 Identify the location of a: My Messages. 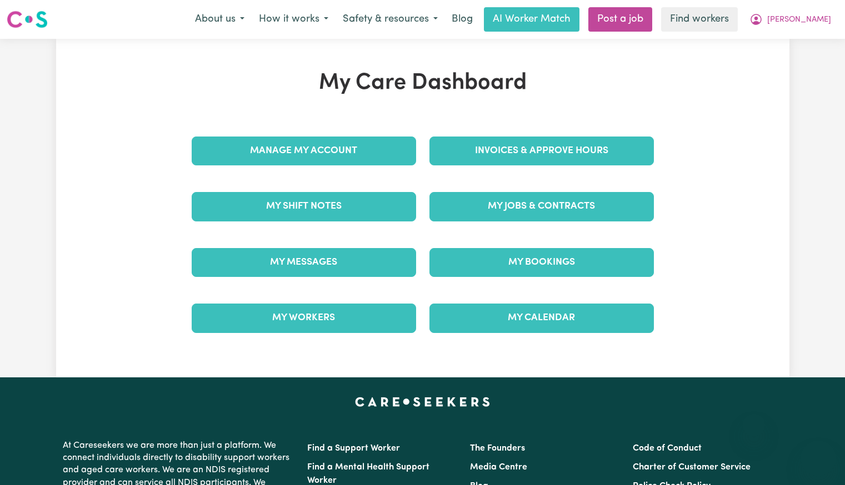
(304, 263).